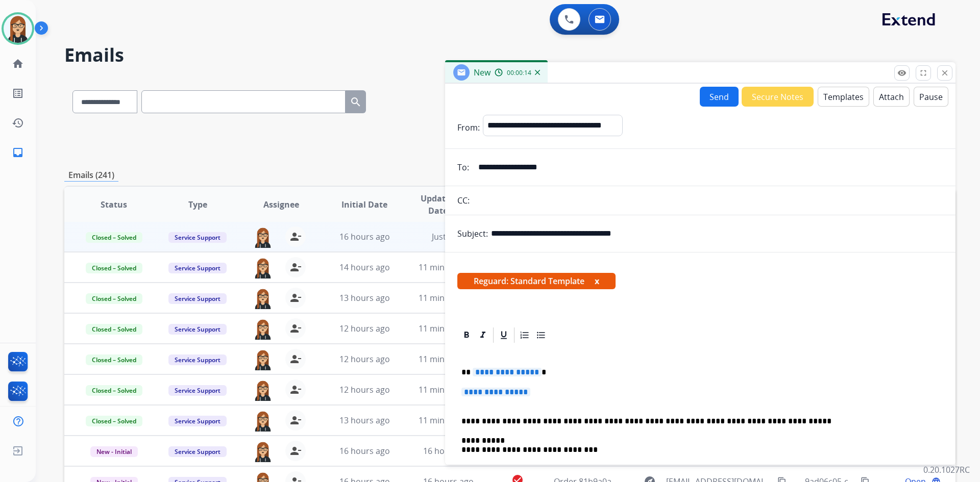 The image size is (980, 482). What do you see at coordinates (902, 73) in the screenshot?
I see `mat-icon: remove_red_eye` at bounding box center [902, 73].